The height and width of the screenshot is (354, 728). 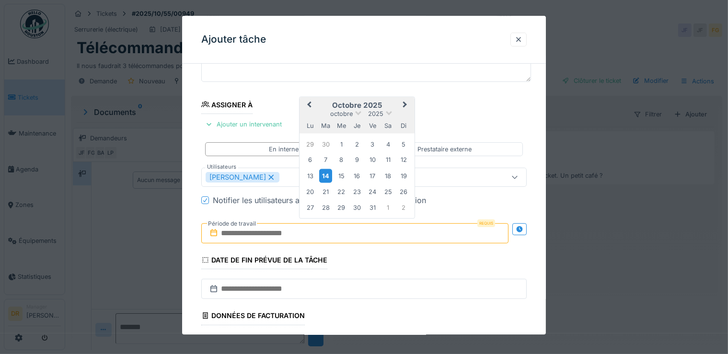 What do you see at coordinates (444, 149) in the screenshot?
I see `div: Prestataire externe` at bounding box center [444, 149].